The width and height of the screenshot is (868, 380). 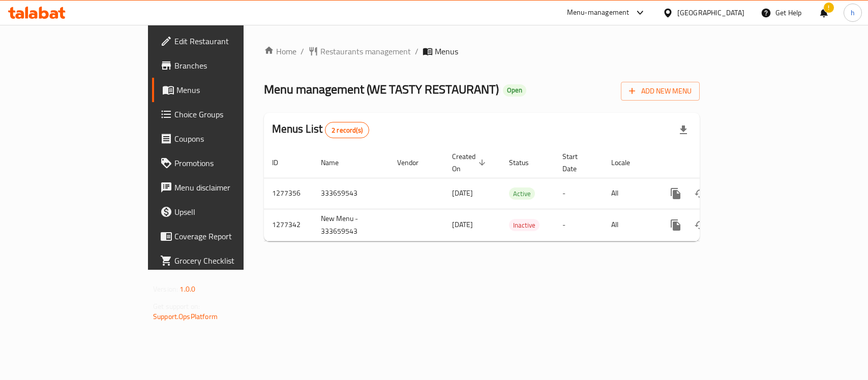 What do you see at coordinates (517, 194) in the screenshot?
I see `table: enhanced table` at bounding box center [517, 194].